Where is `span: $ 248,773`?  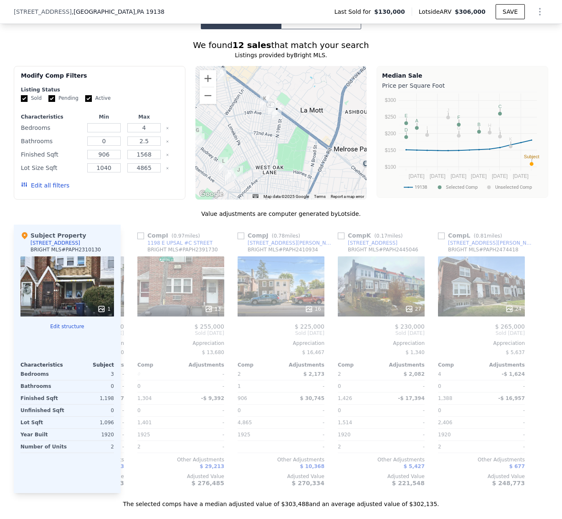
span: $ 248,773 is located at coordinates (509, 483).